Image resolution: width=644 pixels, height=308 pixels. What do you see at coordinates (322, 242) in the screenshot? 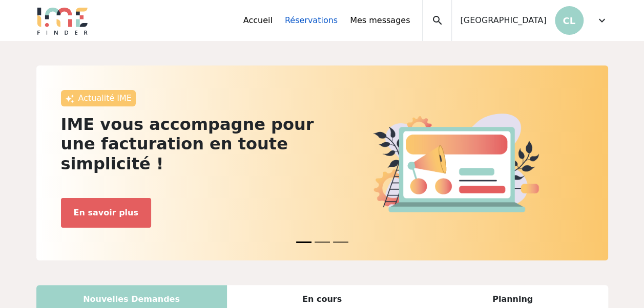
I see `button: News 1` at bounding box center [322, 242].